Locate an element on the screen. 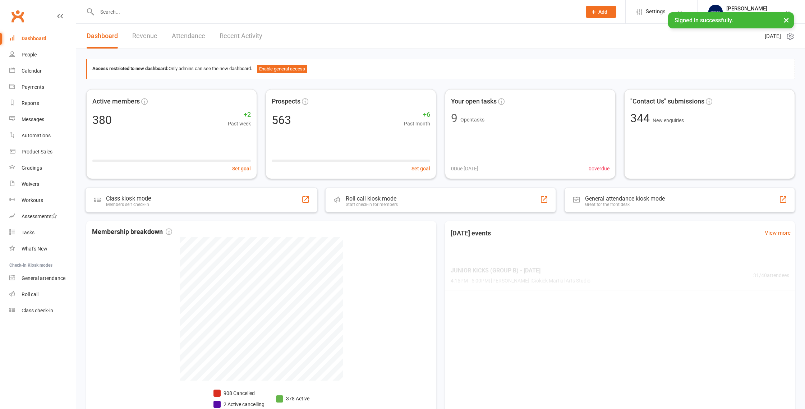 The width and height of the screenshot is (805, 409). div: Messages is located at coordinates (33, 119).